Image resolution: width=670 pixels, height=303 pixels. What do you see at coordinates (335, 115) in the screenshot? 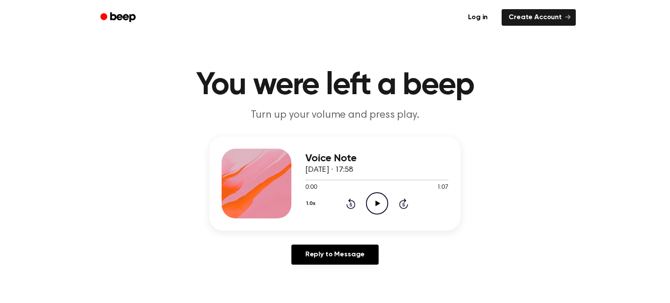
I see `p: Turn up your volume and press play.` at bounding box center [335, 115].